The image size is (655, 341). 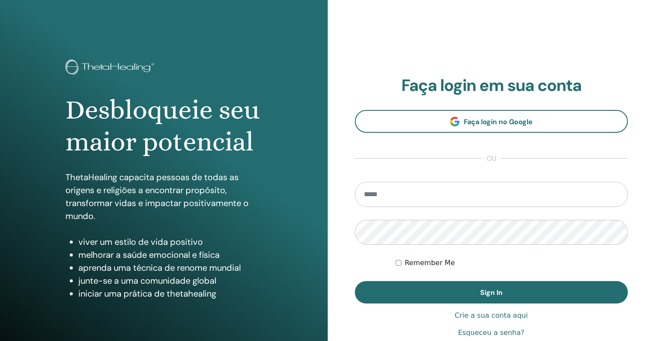 I want to click on li: junte-se a uma comunidade global, so click(x=170, y=280).